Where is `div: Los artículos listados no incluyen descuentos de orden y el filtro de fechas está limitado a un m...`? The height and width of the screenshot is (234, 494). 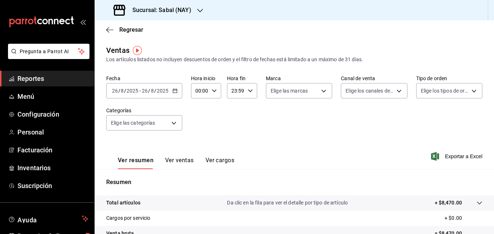
div: Los artículos listados no incluyen descuentos de orden y el filtro de fechas está limitado a un m... is located at coordinates (294, 59).